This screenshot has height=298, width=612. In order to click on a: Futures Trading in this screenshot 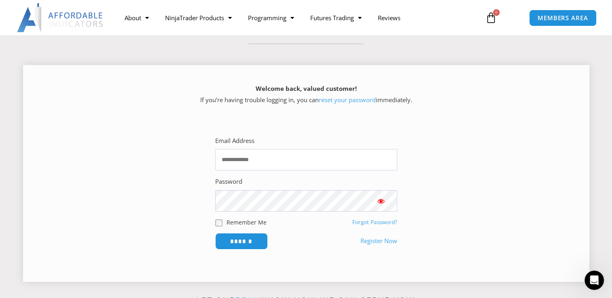, I will do `click(335, 18)`.